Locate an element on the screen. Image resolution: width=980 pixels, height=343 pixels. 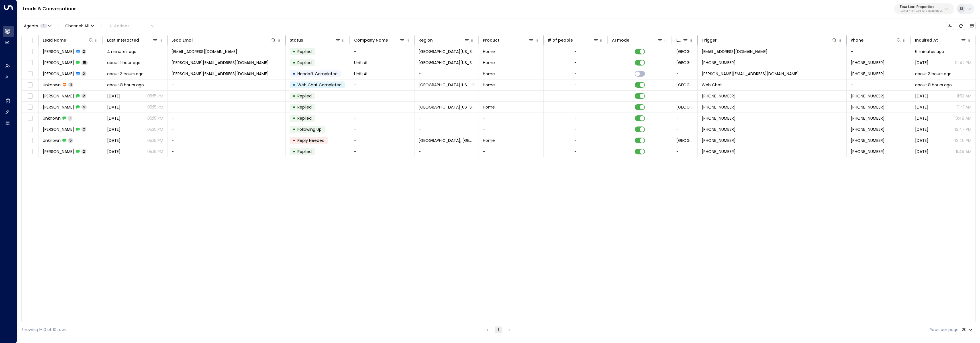
button: Four Leaf Properties34e1cd17-0f68-49af-bd32-3c48ce8611d1 is located at coordinates (924, 9).